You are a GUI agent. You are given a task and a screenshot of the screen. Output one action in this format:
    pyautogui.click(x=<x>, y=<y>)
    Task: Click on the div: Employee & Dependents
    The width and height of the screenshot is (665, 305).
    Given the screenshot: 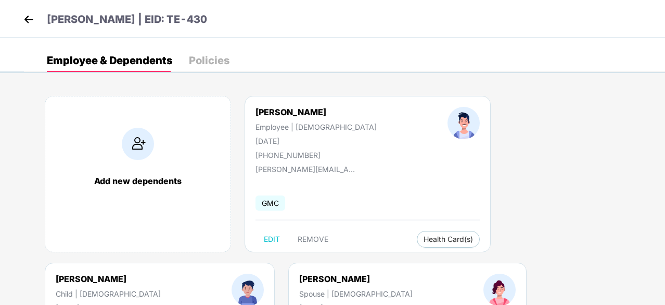 What is the action you would take?
    pyautogui.click(x=109, y=60)
    